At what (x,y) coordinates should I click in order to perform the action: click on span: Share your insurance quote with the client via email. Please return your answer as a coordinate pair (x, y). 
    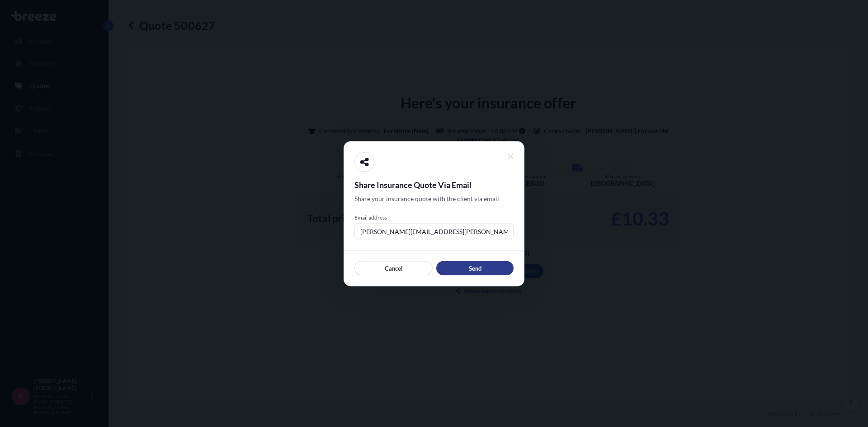
    Looking at the image, I should click on (427, 198).